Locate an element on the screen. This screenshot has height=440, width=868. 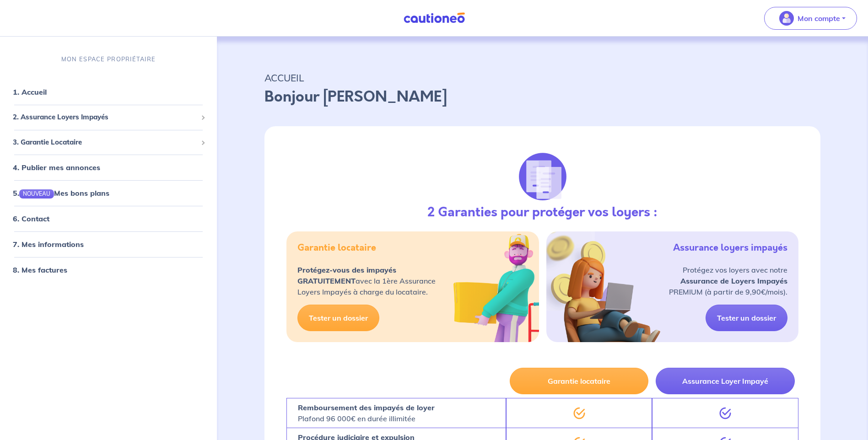
p: Protégez vos loyers avec notre PREMIUM (à partir de 9,90€/mois). is located at coordinates (727, 281).